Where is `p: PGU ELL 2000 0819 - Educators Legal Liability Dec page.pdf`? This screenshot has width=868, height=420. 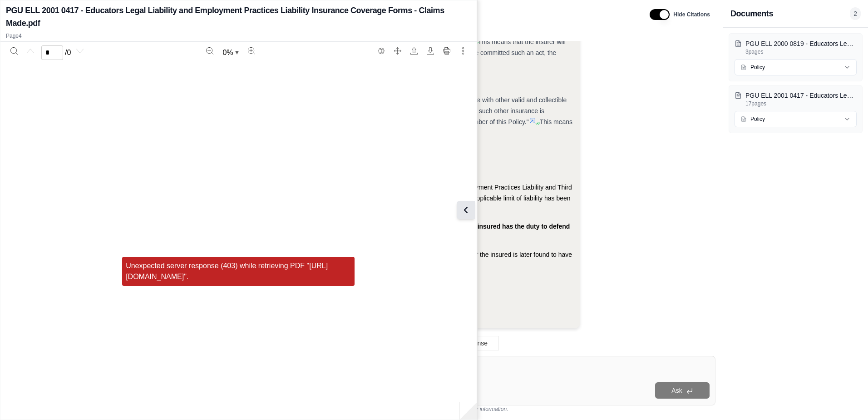 p: PGU ELL 2000 0819 - Educators Legal Liability Dec page.pdf is located at coordinates (801, 44).